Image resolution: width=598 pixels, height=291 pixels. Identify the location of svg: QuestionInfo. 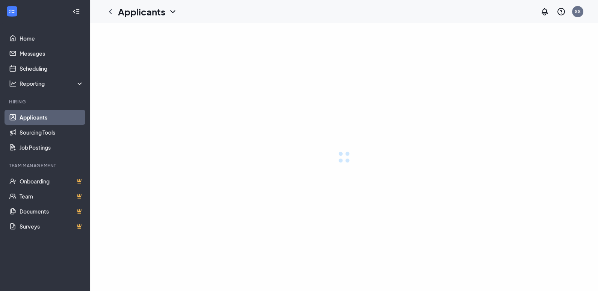
(562, 12).